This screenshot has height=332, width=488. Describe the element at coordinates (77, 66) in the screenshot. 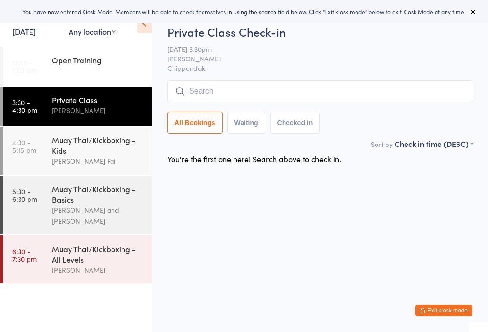

I see `a: 12:00 -1:00 pmOpen Training` at that location.